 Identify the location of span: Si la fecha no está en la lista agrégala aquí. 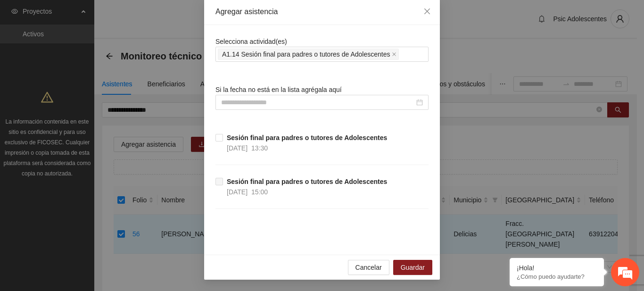
(279, 90).